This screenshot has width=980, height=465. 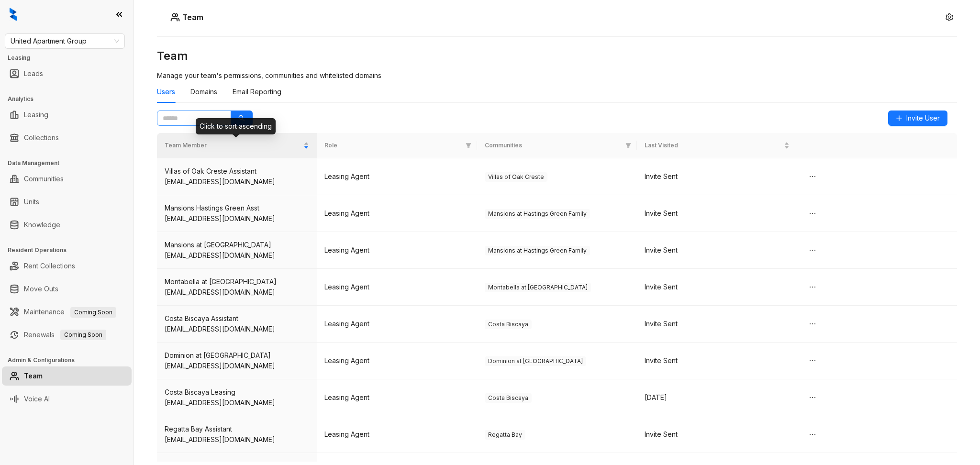 I want to click on div: Regatta Bay Assistant, so click(x=237, y=429).